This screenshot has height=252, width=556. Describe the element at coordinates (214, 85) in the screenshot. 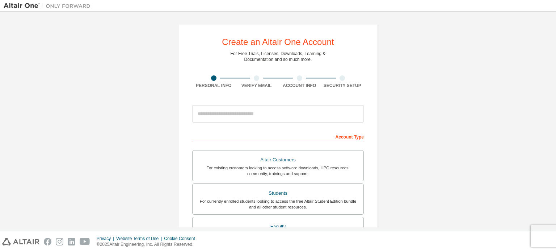

I see `div: Personal Info` at that location.